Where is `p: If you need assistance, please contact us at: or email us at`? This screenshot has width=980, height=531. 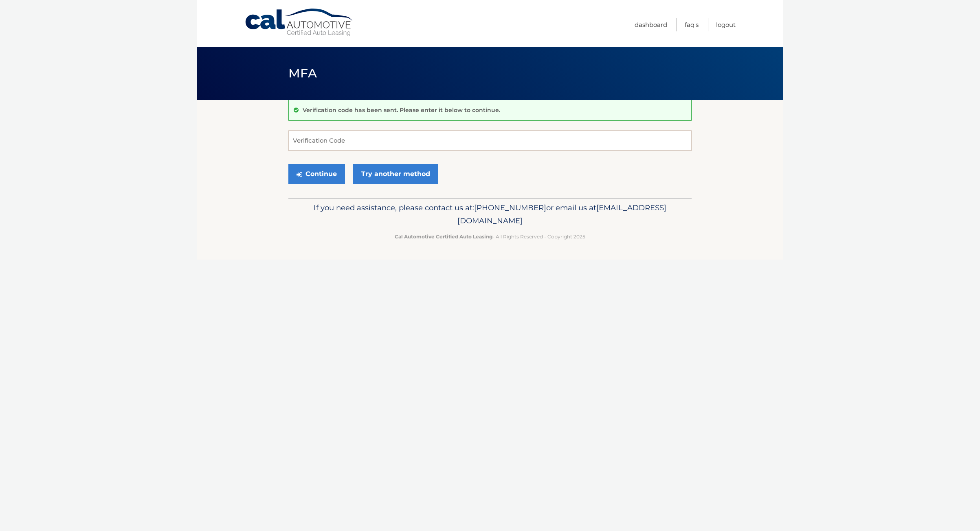
p: If you need assistance, please contact us at: or email us at is located at coordinates (490, 214).